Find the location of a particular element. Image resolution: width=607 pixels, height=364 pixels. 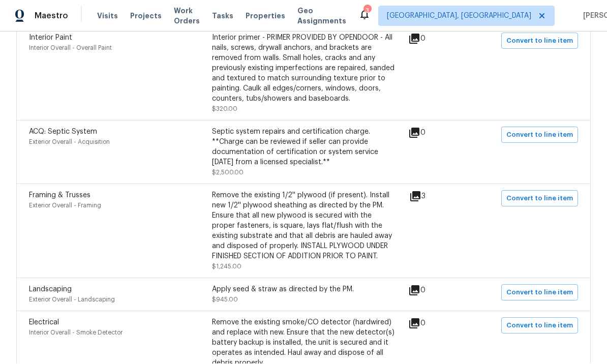

span: Exterior Overall - Acquisition is located at coordinates (70, 142).